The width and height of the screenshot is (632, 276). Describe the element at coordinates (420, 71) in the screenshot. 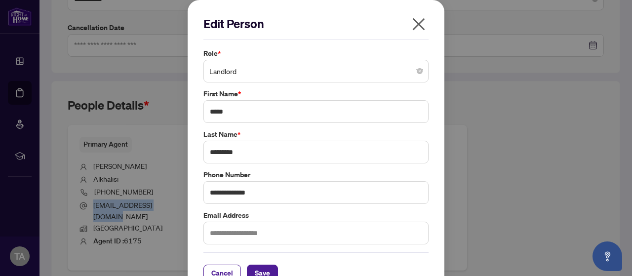

I see `span: close-circle` at that location.